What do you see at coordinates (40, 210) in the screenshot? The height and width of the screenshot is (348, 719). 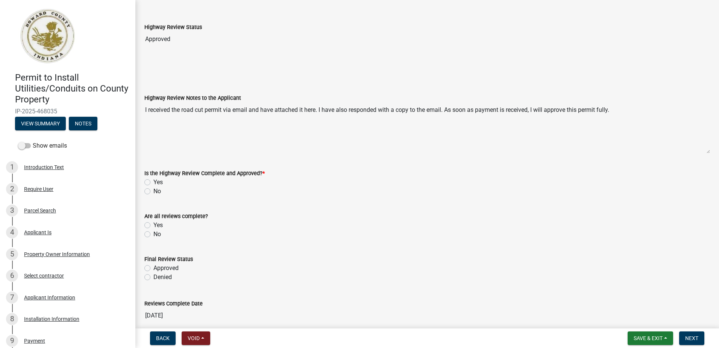 I see `div: Parcel Search` at bounding box center [40, 210].